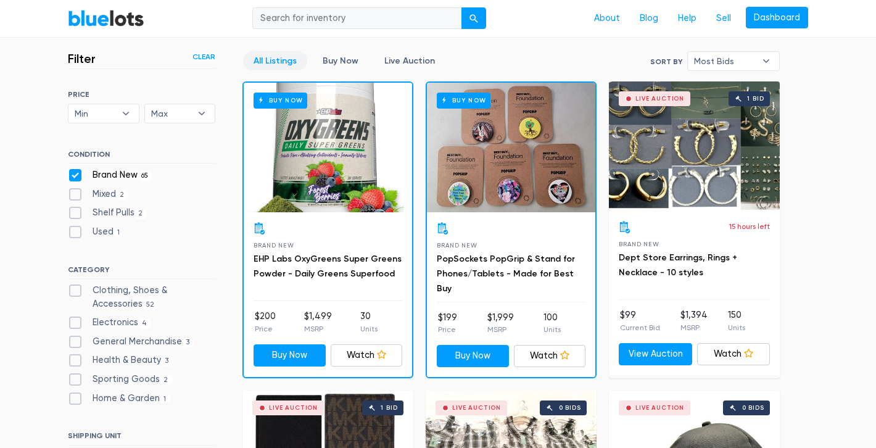  I want to click on li: 100, so click(552, 323).